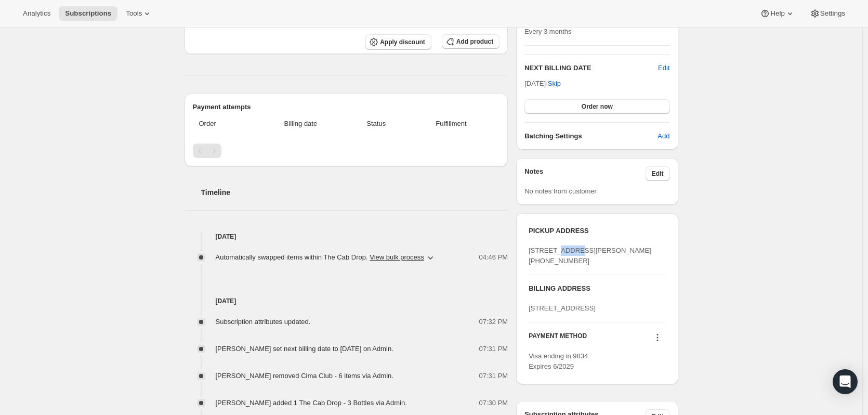 The image size is (868, 415). I want to click on span: Subscription attributes updated., so click(263, 322).